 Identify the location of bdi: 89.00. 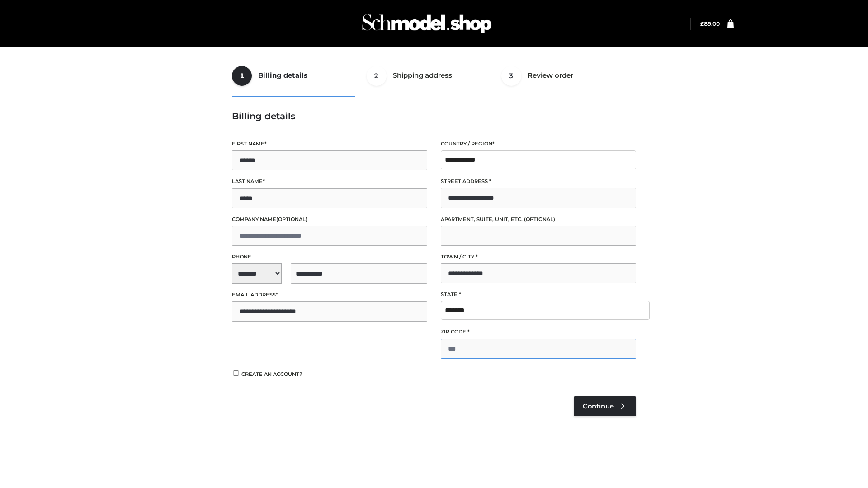
(710, 23).